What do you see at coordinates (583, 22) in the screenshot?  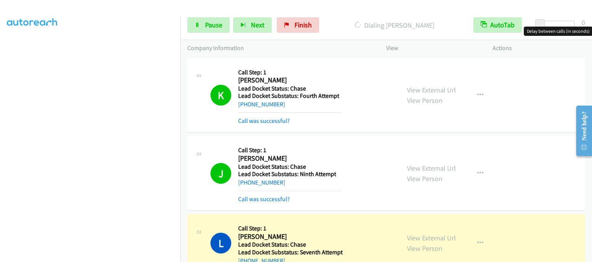 I see `div: 0` at bounding box center [583, 22].